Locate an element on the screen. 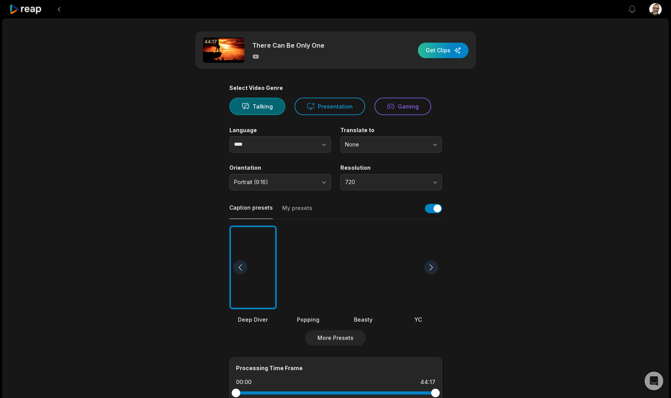 This screenshot has width=671, height=398. button: Caption presets is located at coordinates (251, 211).